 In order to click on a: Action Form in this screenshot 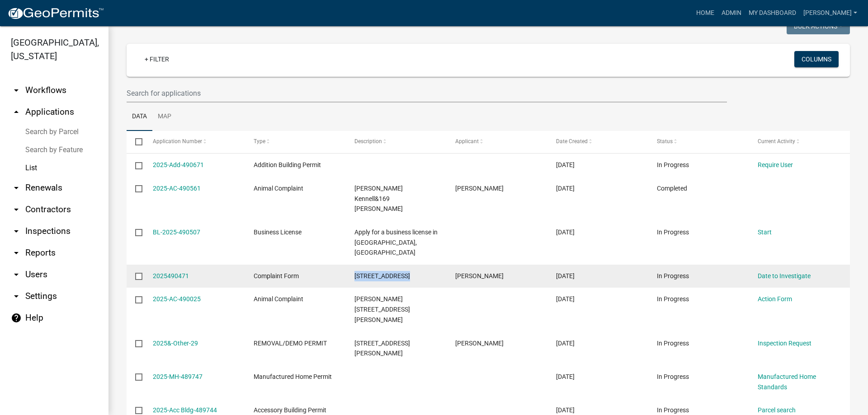, I will do `click(774, 299)`.